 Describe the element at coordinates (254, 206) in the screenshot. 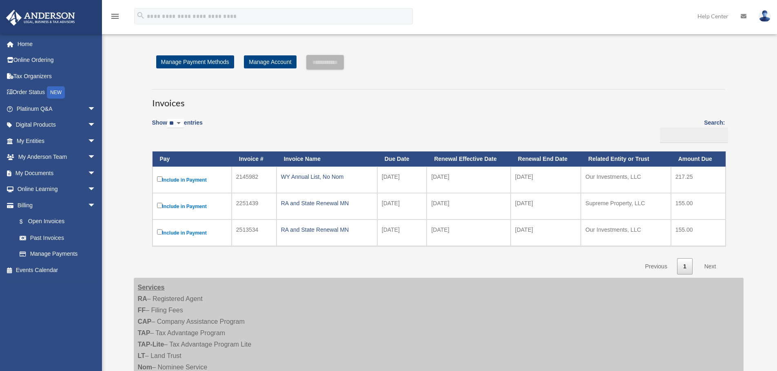

I see `td: 2251439` at that location.